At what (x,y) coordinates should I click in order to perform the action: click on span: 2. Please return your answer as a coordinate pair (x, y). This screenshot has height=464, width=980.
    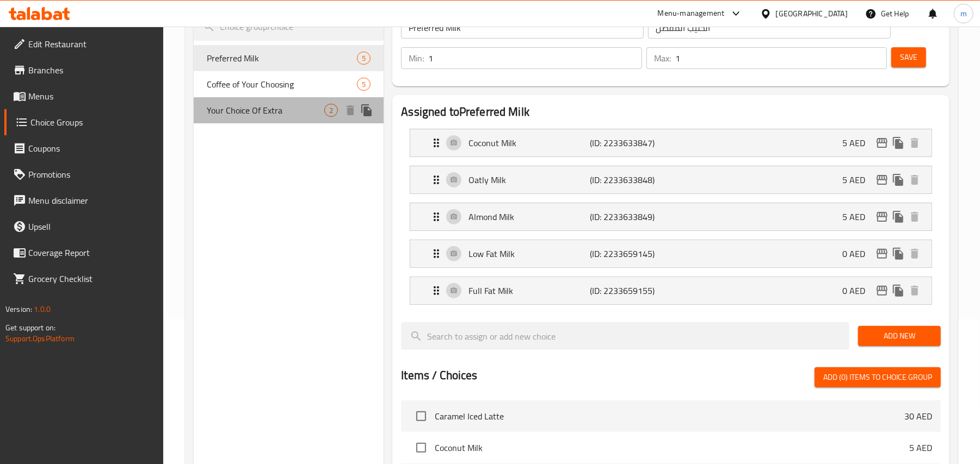
    Looking at the image, I should click on (331, 111).